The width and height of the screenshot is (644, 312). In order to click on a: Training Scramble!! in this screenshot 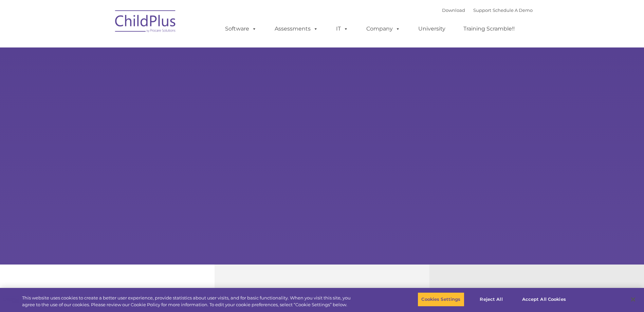, I will do `click(489, 29)`.